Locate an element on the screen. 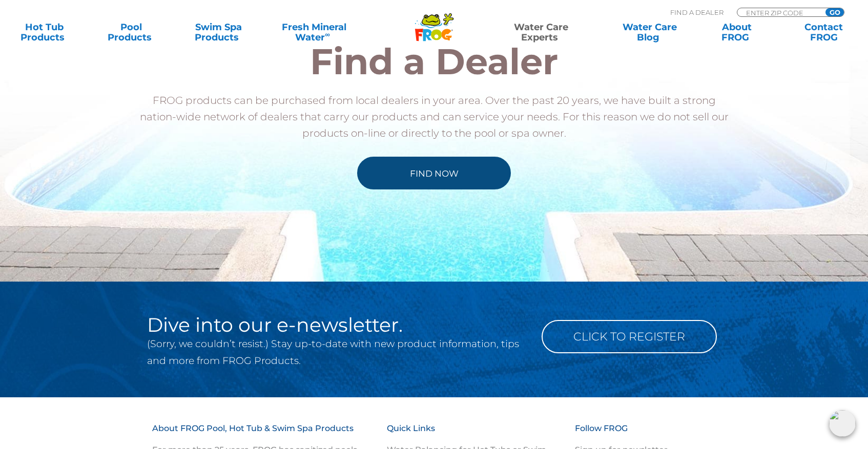 The width and height of the screenshot is (868, 449). h3: Follow FROG is located at coordinates (639, 434).